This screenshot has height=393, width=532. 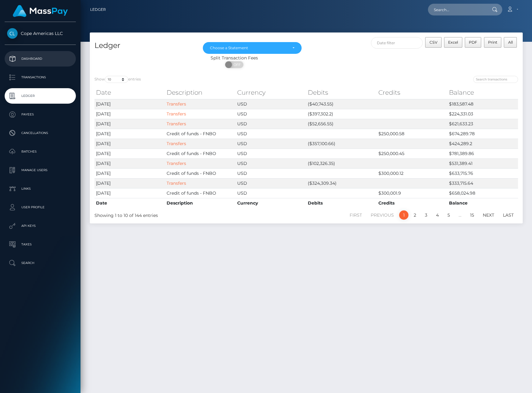 I want to click on div: Choose a Statement, so click(x=249, y=48).